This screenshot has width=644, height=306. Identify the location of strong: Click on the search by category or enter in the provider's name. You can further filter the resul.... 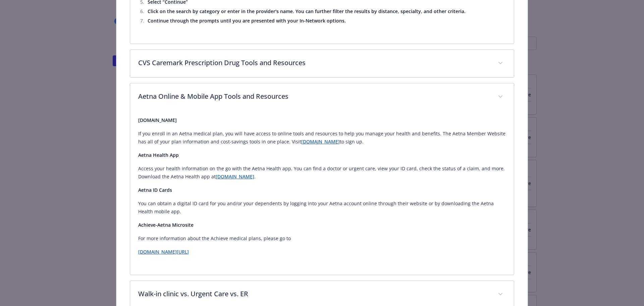
(307, 11).